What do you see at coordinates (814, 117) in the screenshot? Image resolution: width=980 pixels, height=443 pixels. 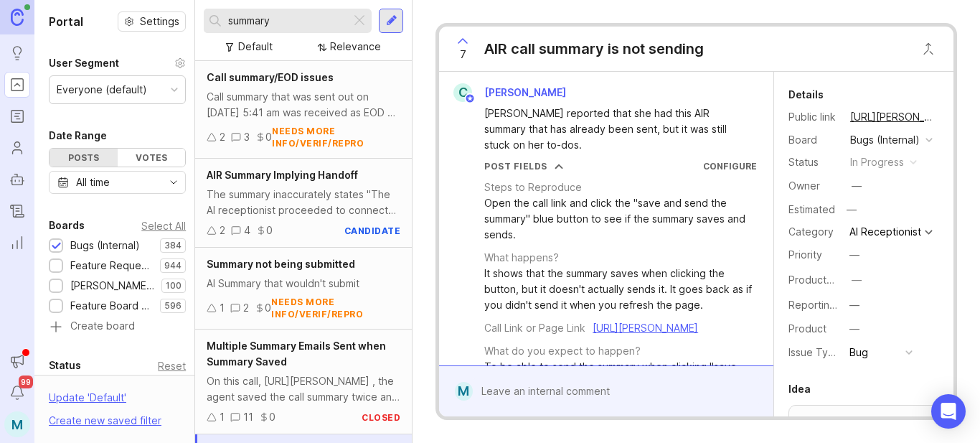 I see `div: Public link` at bounding box center [814, 117].